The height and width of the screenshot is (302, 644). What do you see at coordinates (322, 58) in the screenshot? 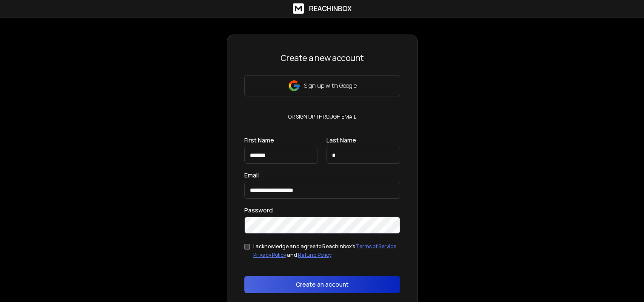
I see `h3: Create a new account` at bounding box center [322, 58].